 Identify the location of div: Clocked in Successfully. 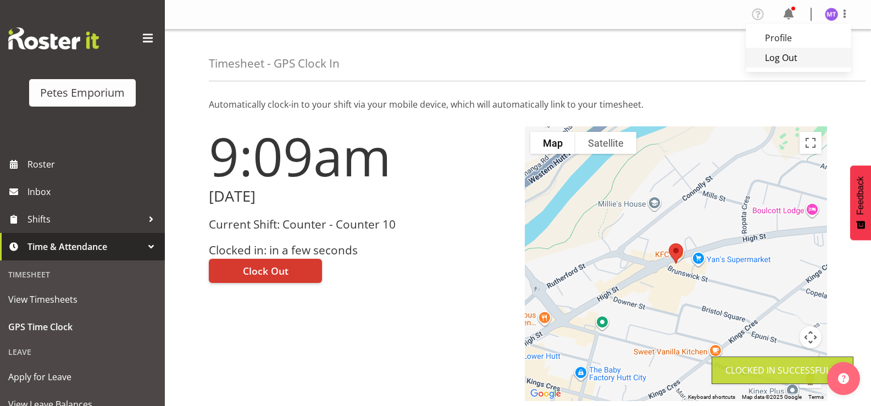
(783, 371).